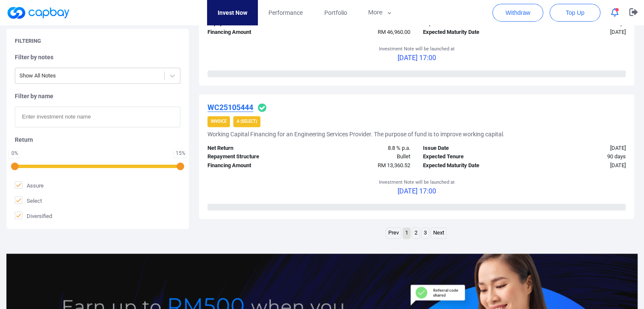  What do you see at coordinates (29, 186) in the screenshot?
I see `span: Assure` at bounding box center [29, 186].